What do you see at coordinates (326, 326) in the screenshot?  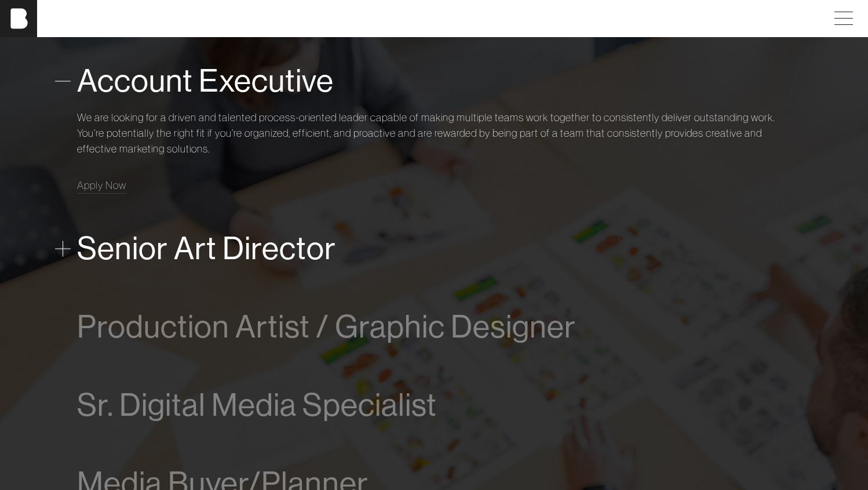 I see `span: Production Artist / Graphic Designer` at bounding box center [326, 326].